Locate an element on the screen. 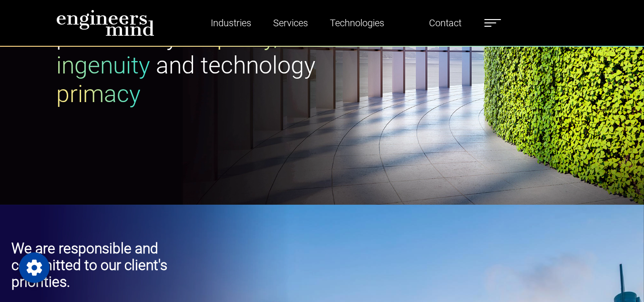  a: Contact is located at coordinates (445, 23).